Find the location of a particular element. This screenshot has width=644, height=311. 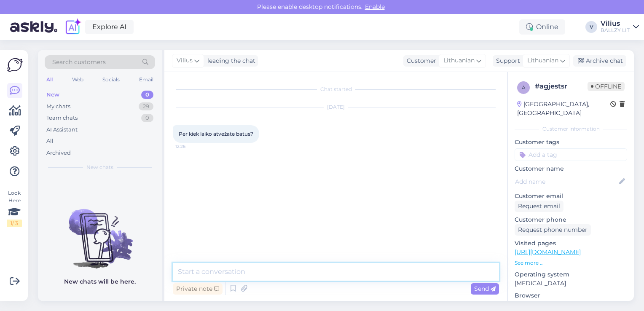

img: explore-ai is located at coordinates (73, 27).